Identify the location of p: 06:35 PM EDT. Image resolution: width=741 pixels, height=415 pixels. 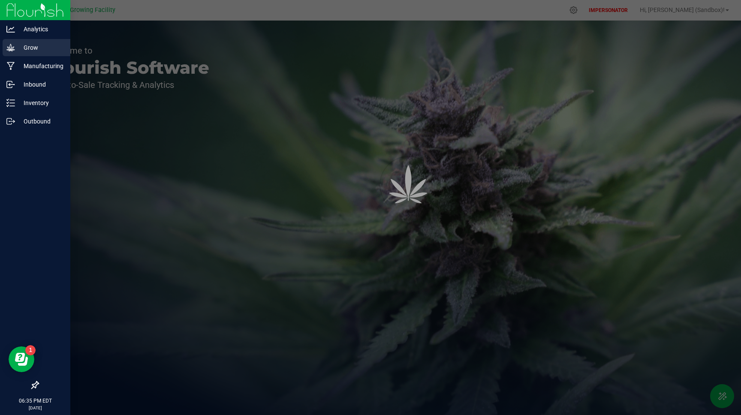
(35, 401).